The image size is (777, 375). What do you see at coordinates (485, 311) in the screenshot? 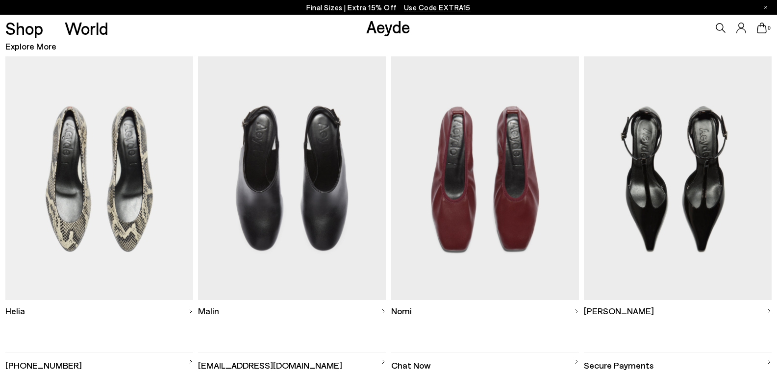
I see `a: Nomi` at bounding box center [485, 311].